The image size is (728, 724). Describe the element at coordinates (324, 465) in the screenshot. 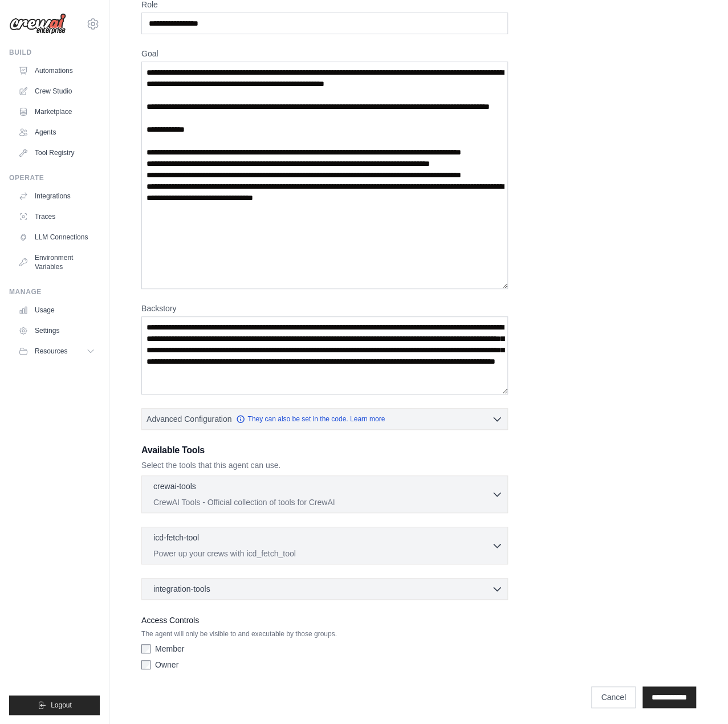

I see `p: Select the tools that this agent can use.` at that location.